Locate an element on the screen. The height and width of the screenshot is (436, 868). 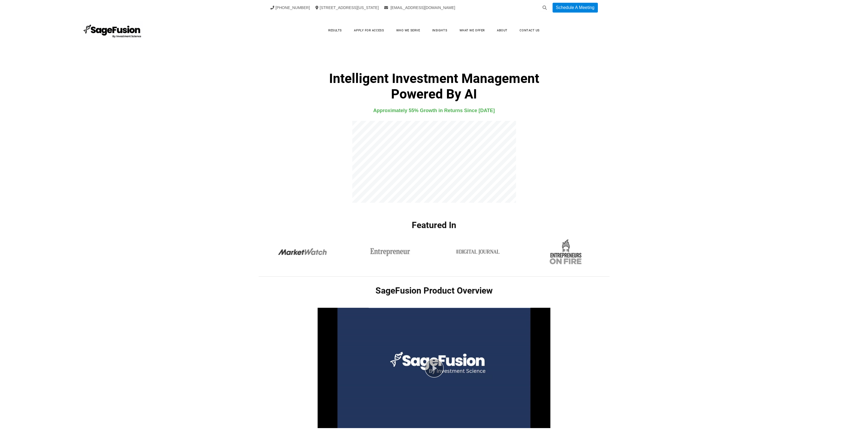
a: Schedule A Meeting is located at coordinates (575, 8).